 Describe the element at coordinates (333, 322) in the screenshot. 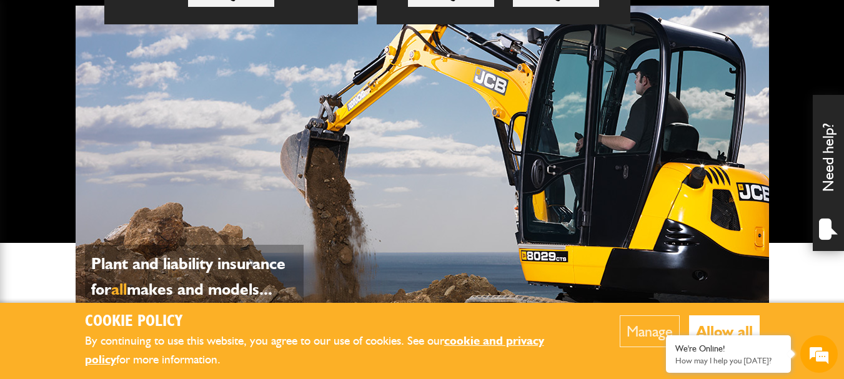

I see `h2: Cookie Policy` at that location.